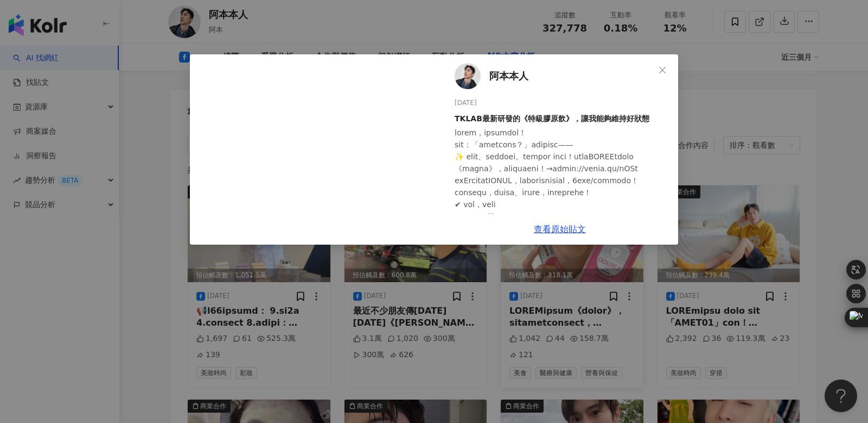 This screenshot has height=423, width=868. Describe the element at coordinates (555, 76) in the screenshot. I see `a: KOL Avatar阿本本人` at that location.